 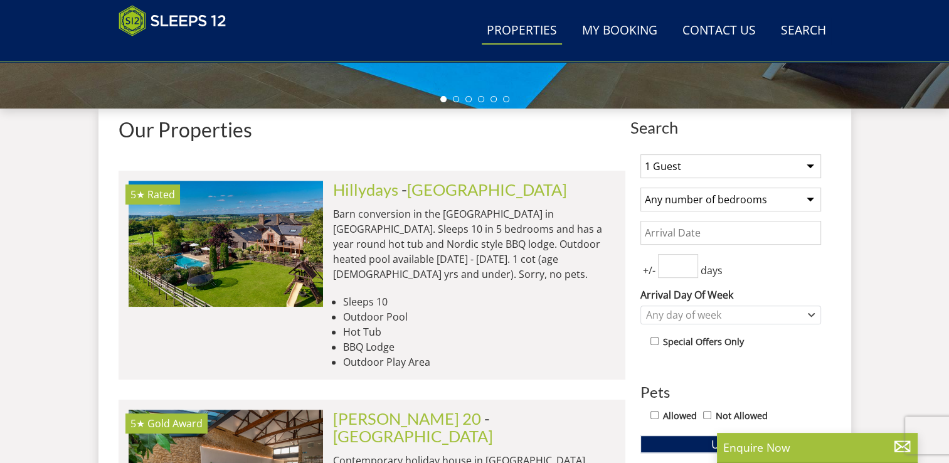 What do you see at coordinates (731, 444) in the screenshot?
I see `button: Update` at bounding box center [731, 444].